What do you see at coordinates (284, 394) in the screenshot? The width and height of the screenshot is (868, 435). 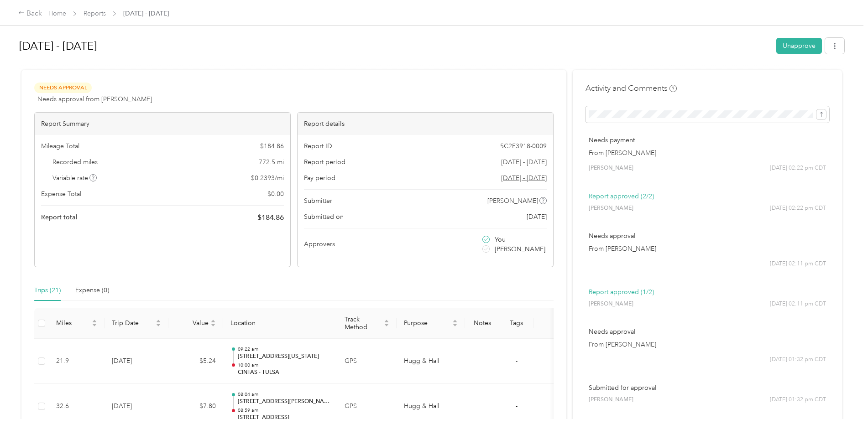 I see `p: 08:04 am` at bounding box center [284, 394].